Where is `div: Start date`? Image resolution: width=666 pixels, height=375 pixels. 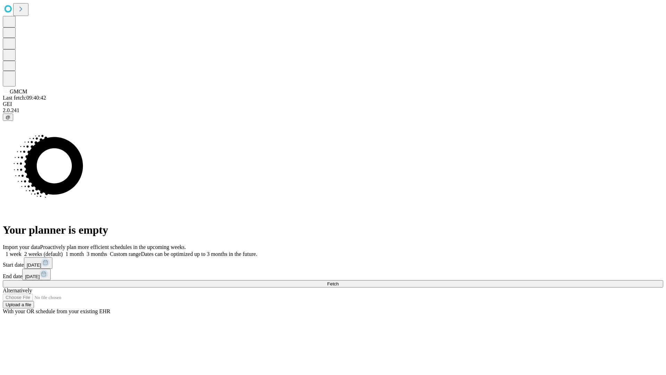 div: Start date is located at coordinates (333, 263).